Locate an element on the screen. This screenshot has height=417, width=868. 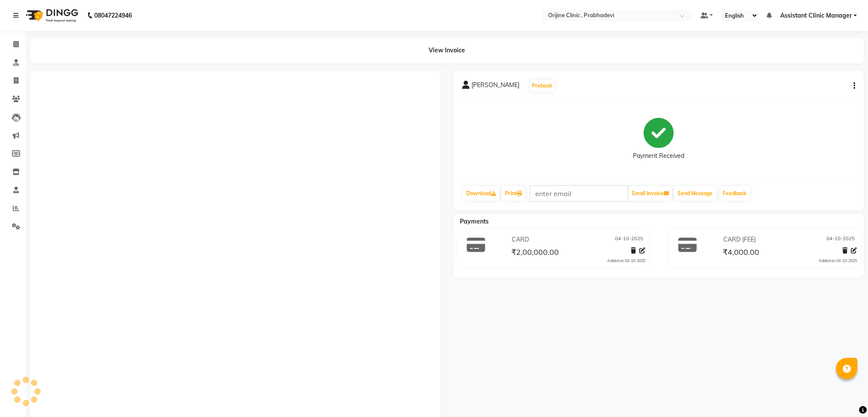
a: Download is located at coordinates (482, 193).